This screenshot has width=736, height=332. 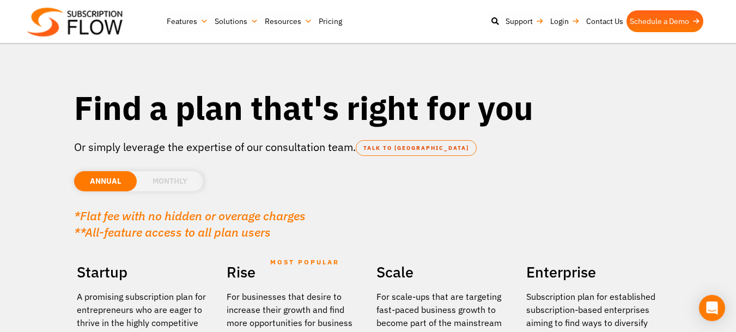 I want to click on li: MONTHLY, so click(x=170, y=181).